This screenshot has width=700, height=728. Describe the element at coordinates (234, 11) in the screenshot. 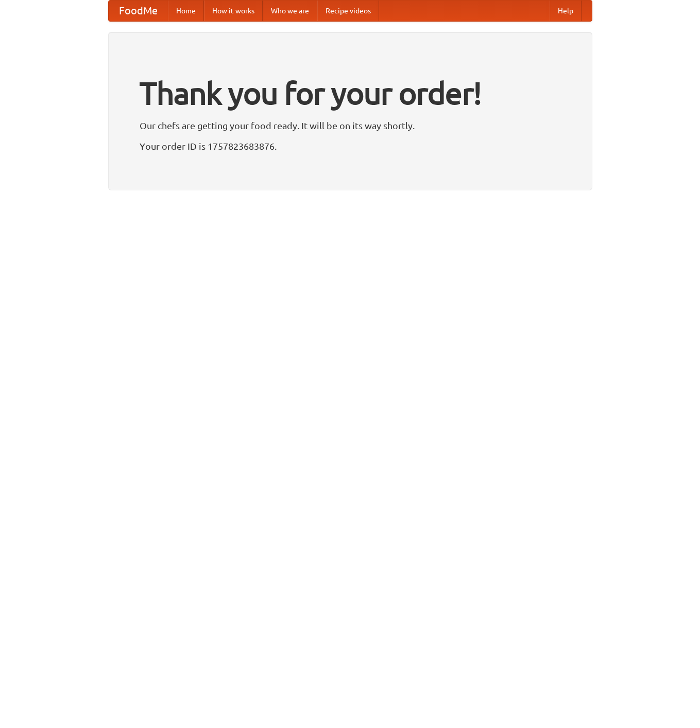

I see `a: How it works` at that location.